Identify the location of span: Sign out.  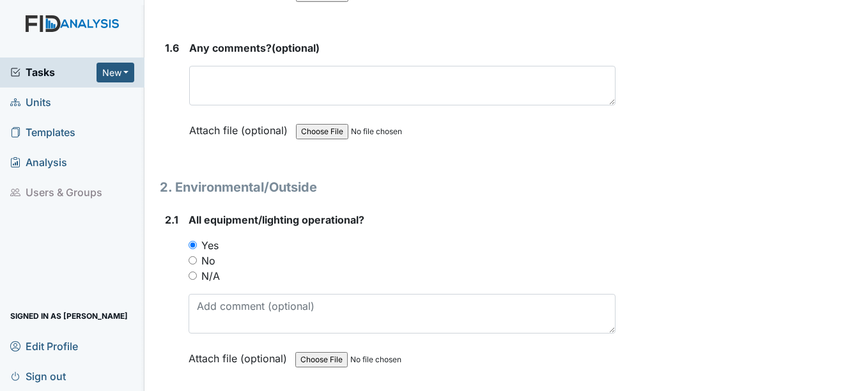
(38, 376).